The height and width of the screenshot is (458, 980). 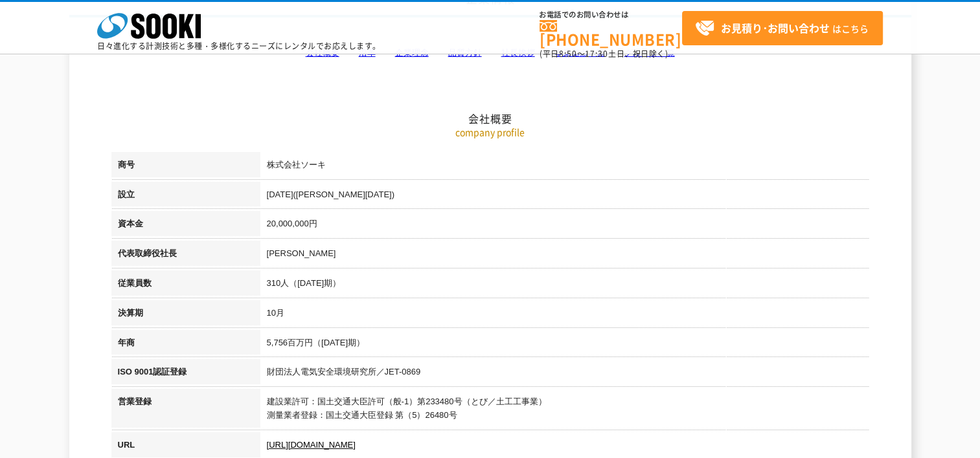 What do you see at coordinates (185, 374) in the screenshot?
I see `th: ISO 9001認証登録` at bounding box center [185, 374].